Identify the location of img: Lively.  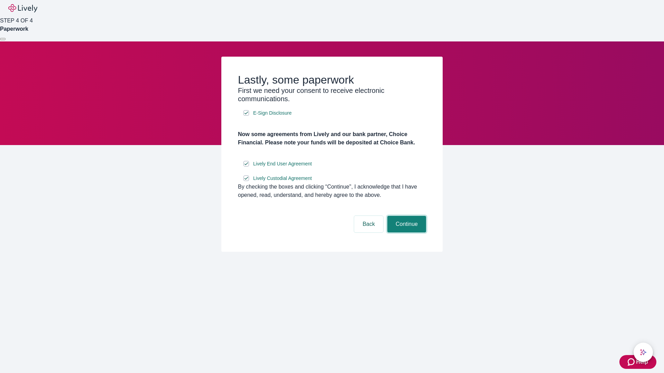
(23, 8).